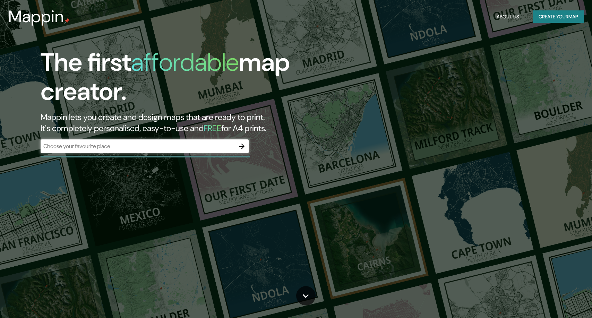  I want to click on h5: FREE, so click(212, 128).